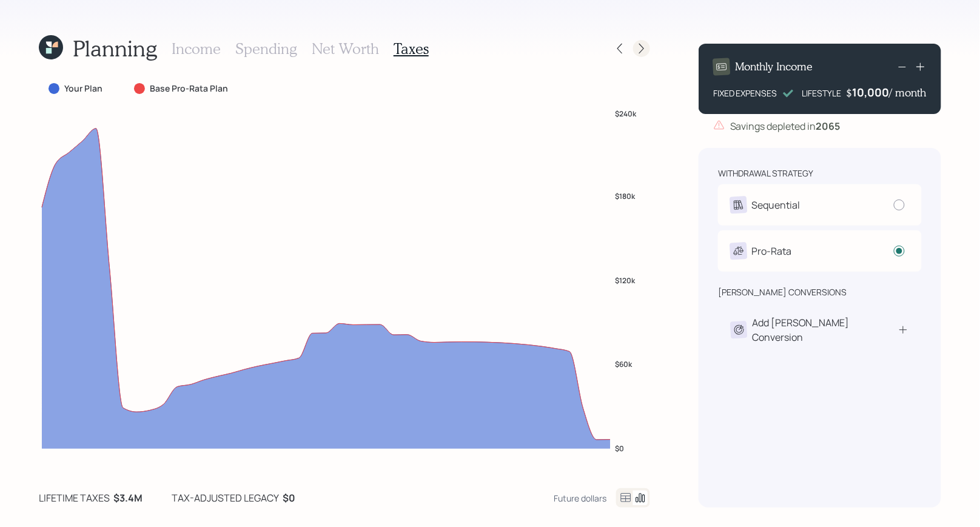 This screenshot has height=527, width=980. What do you see at coordinates (74, 498) in the screenshot?
I see `div: lifetime taxes` at bounding box center [74, 498].